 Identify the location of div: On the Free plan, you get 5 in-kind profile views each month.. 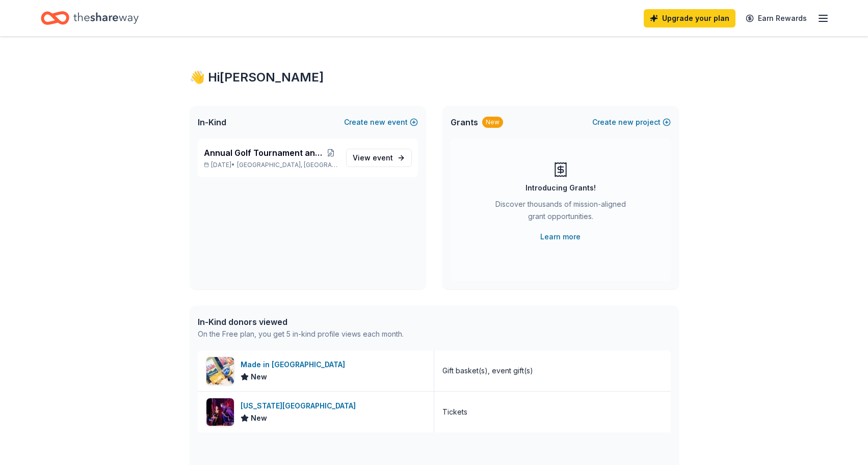
(301, 334).